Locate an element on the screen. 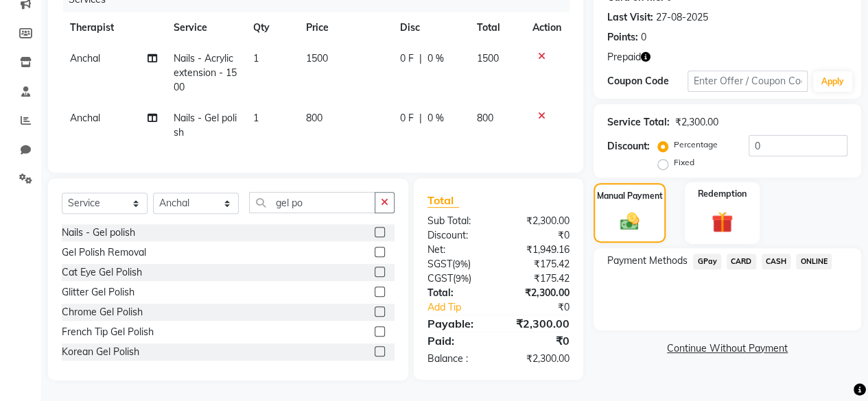 This screenshot has height=401, width=868. span: GPay is located at coordinates (707, 262).